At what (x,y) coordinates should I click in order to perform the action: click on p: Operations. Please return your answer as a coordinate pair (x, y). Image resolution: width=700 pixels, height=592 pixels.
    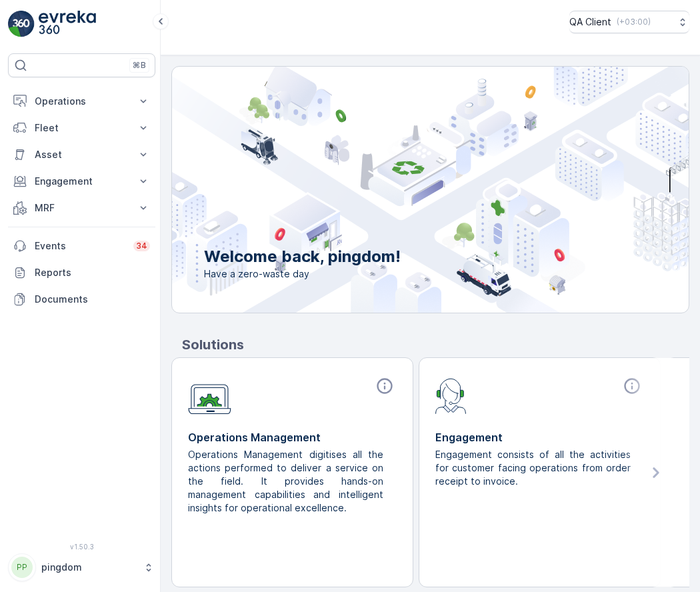
    Looking at the image, I should click on (82, 101).